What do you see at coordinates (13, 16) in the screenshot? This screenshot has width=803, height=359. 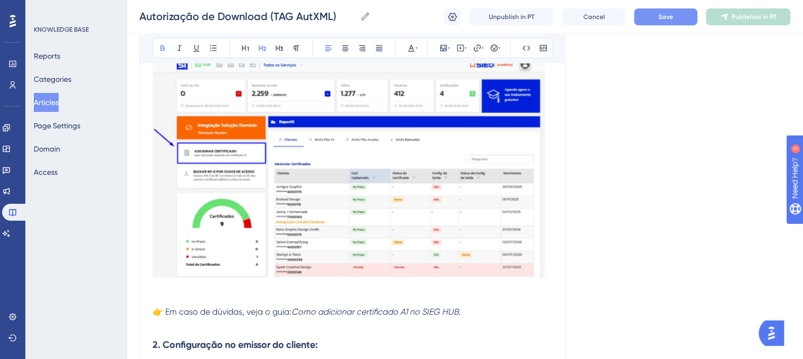 I see `img: launcher-image-alternative-text` at bounding box center [13, 16].